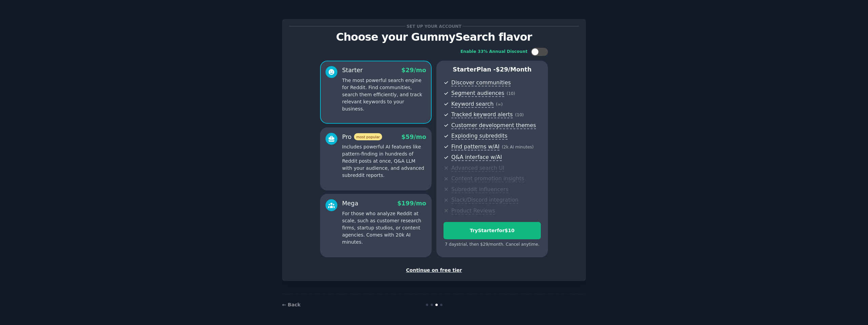 The width and height of the screenshot is (868, 325). Describe the element at coordinates (513, 70) in the screenshot. I see `span: $ 29 /month` at that location.